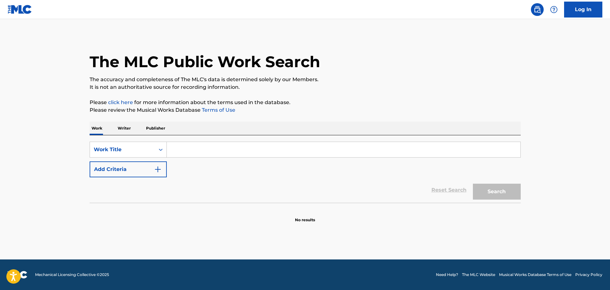 Image resolution: width=610 pixels, height=290 pixels. What do you see at coordinates (305, 80) in the screenshot?
I see `p: The accuracy and completeness of The MLC's data is determined solely by our Members.` at bounding box center [305, 80].